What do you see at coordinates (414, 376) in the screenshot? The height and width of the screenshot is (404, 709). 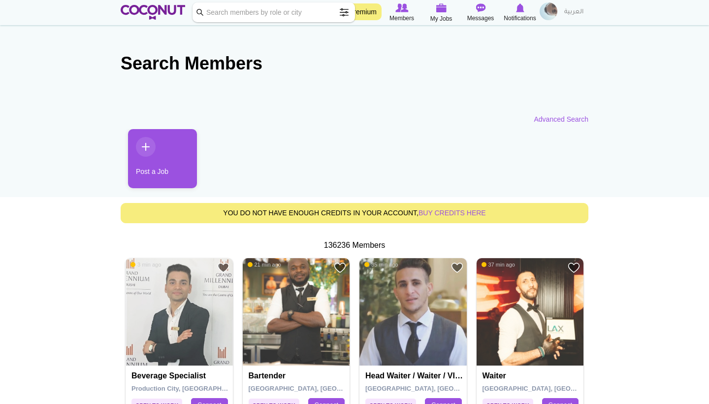 I see `h4: Head Waiter / Waiter / VIP Waiter / Supervisor` at bounding box center [414, 376].